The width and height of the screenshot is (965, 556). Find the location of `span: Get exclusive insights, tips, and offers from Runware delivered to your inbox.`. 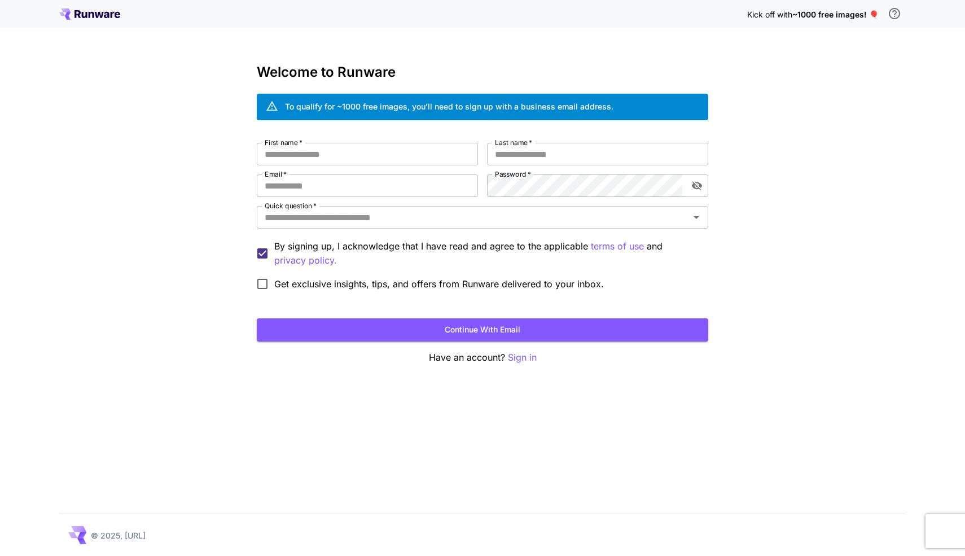

span: Get exclusive insights, tips, and offers from Runware delivered to your inbox. is located at coordinates (439, 284).